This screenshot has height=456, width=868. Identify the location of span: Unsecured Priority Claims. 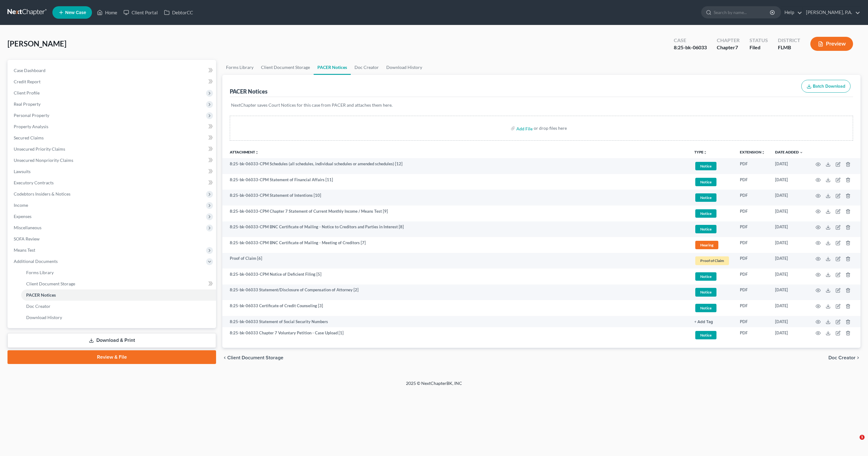
(39, 149).